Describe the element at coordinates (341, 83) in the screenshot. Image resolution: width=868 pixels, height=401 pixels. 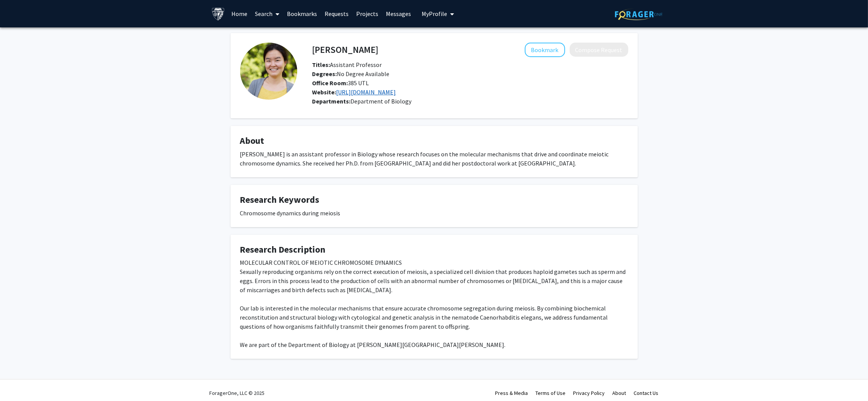
I see `span: 385 UTL` at that location.